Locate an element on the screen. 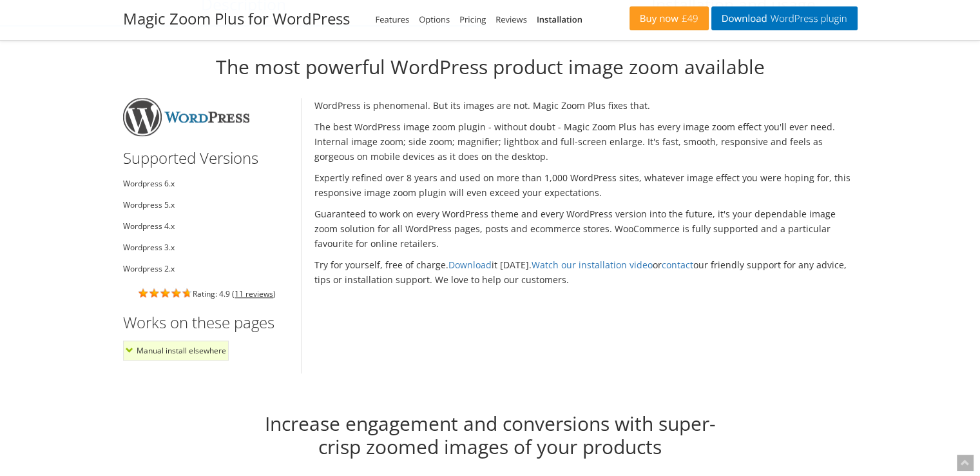  span: WordPress plugin is located at coordinates (807, 19).